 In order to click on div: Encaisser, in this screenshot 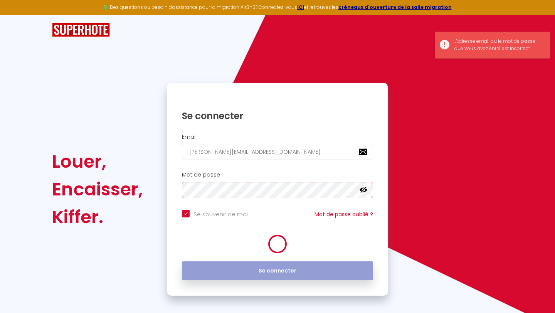, I will do `click(98, 189)`.